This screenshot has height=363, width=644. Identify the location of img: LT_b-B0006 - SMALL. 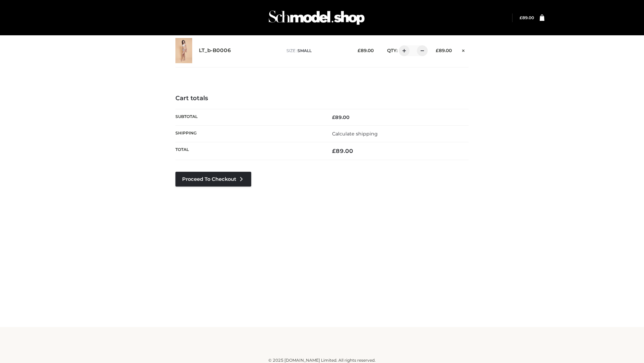
(184, 50).